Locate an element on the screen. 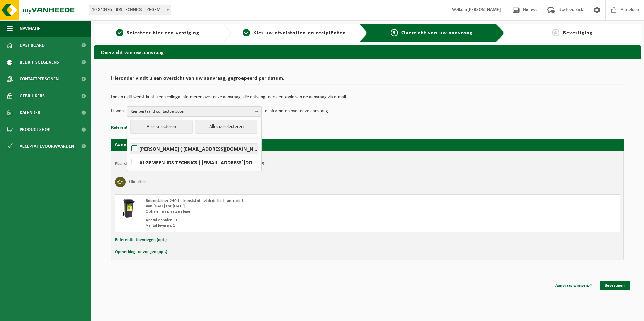  img: WB-0240-HPE-BK-01.png is located at coordinates (129, 208).